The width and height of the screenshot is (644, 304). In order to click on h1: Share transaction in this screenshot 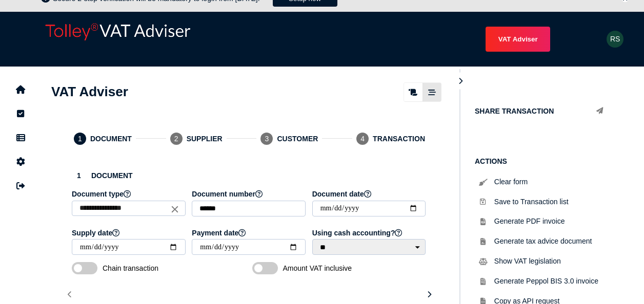, I will do `click(515, 111)`.